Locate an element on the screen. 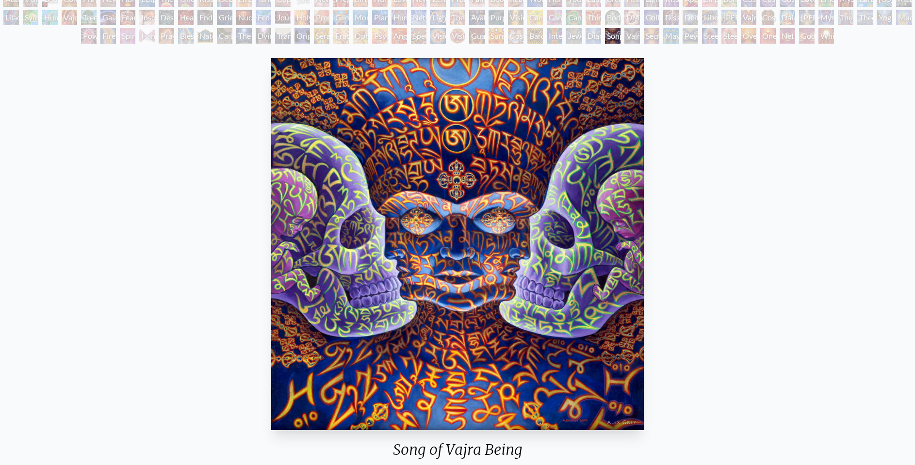 This screenshot has height=465, width=915. div: Human Geometry is located at coordinates (399, 17).